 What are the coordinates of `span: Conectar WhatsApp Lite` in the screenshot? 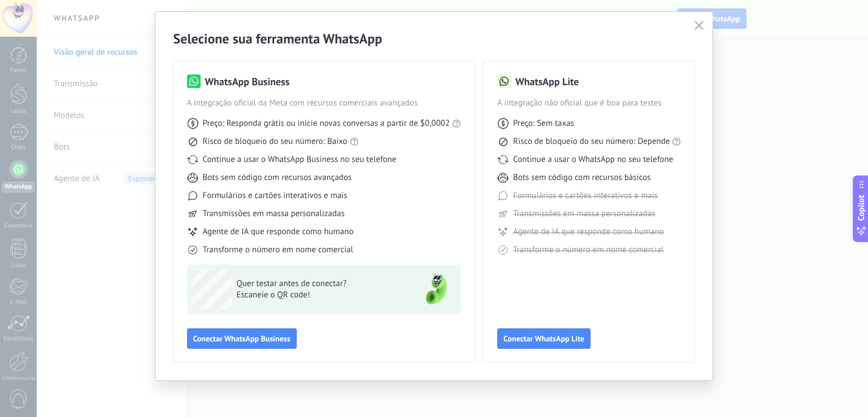 It's located at (544, 339).